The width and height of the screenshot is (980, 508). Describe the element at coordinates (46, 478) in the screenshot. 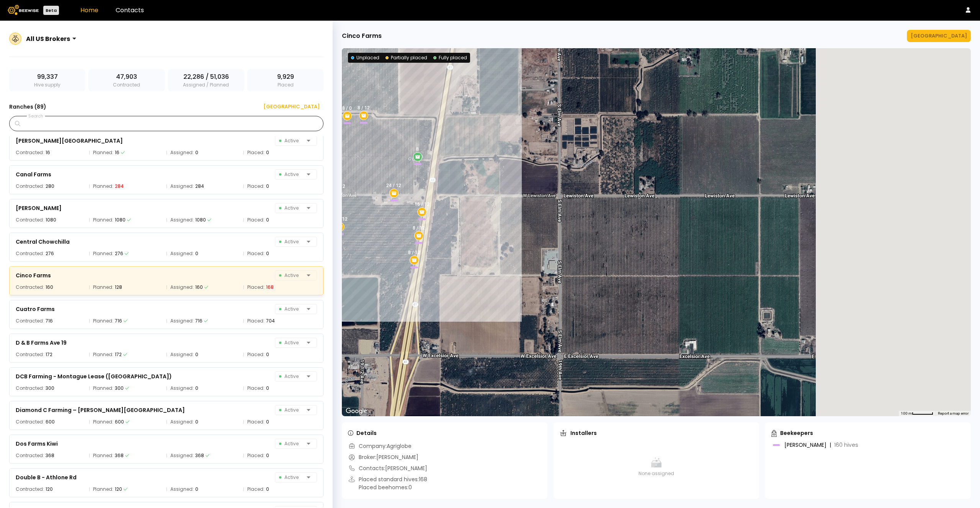

I see `div: Double B - Athlone Rd` at that location.